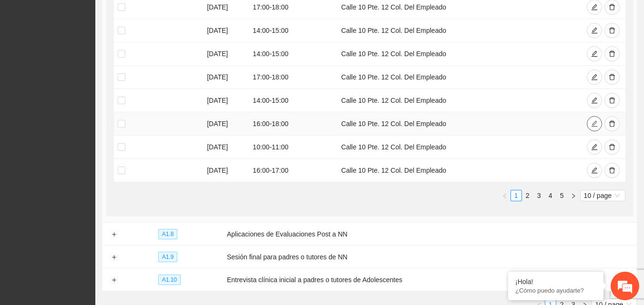  Describe the element at coordinates (293, 147) in the screenshot. I see `td: 10:00 - 11:00` at that location.